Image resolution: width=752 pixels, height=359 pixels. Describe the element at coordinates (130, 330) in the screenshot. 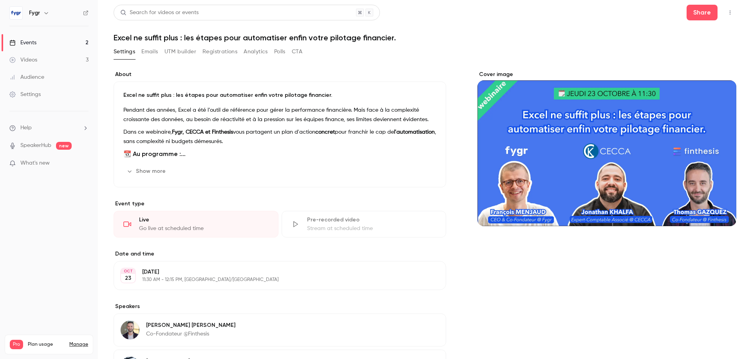

I see `img: Thomas Gazquez` at that location.